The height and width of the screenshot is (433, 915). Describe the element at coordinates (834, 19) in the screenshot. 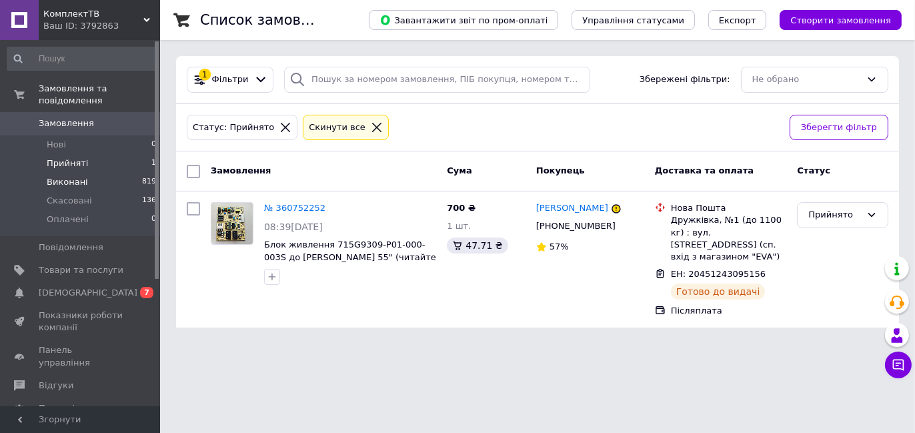

I see `a: Створити замовлення` at that location.